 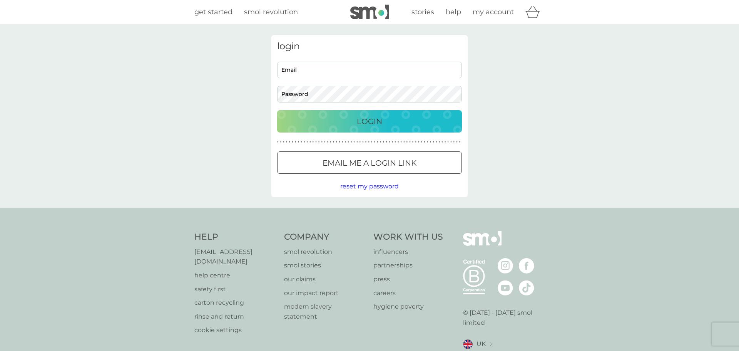 What do you see at coordinates (325, 279) in the screenshot?
I see `a: our claims` at bounding box center [325, 279].